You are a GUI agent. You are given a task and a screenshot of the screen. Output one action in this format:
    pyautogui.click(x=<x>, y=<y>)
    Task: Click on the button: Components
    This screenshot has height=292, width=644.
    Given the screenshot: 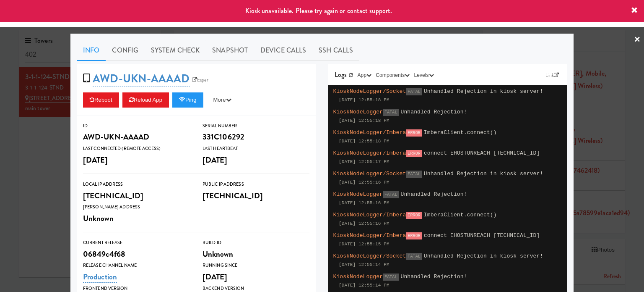 What is the action you would take?
    pyautogui.click(x=392, y=75)
    